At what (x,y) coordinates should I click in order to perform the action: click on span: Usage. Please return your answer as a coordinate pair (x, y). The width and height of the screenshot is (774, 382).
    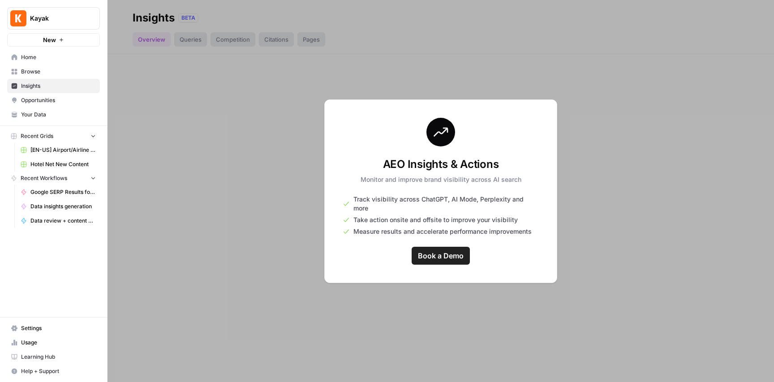
    Looking at the image, I should click on (58, 342).